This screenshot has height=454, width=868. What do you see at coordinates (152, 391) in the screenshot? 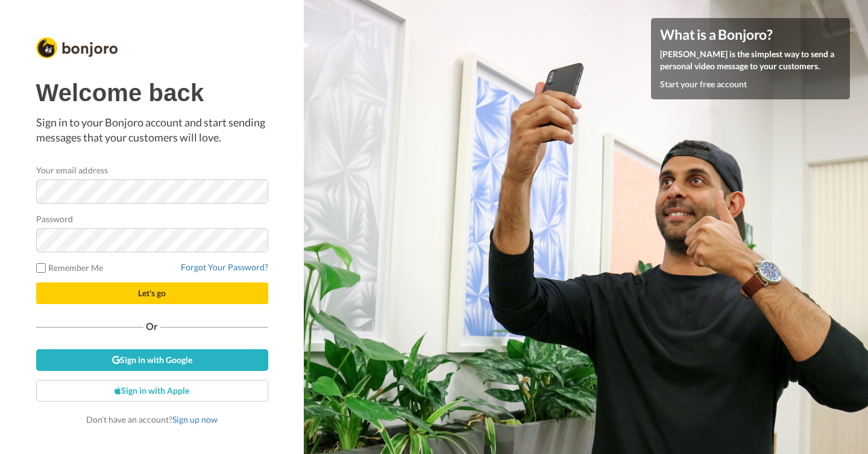
I see `a: Sign in with Apple` at bounding box center [152, 391].